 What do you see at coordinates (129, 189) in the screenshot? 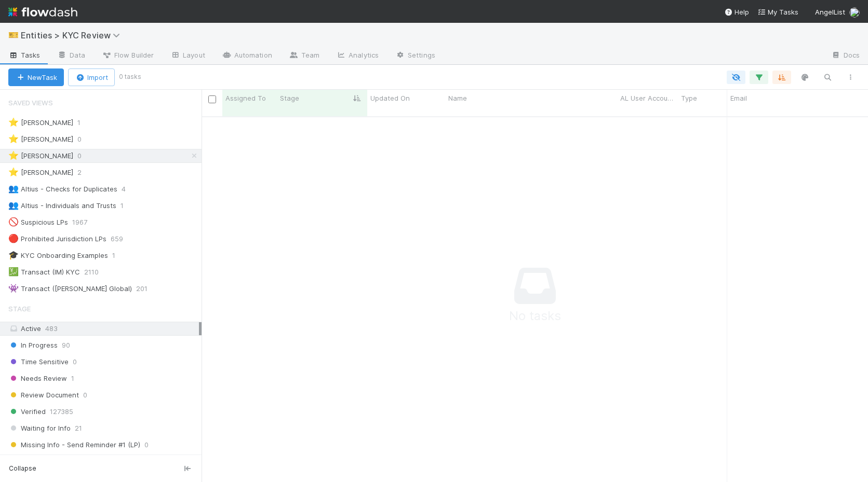
I see `span: 4` at bounding box center [129, 189].